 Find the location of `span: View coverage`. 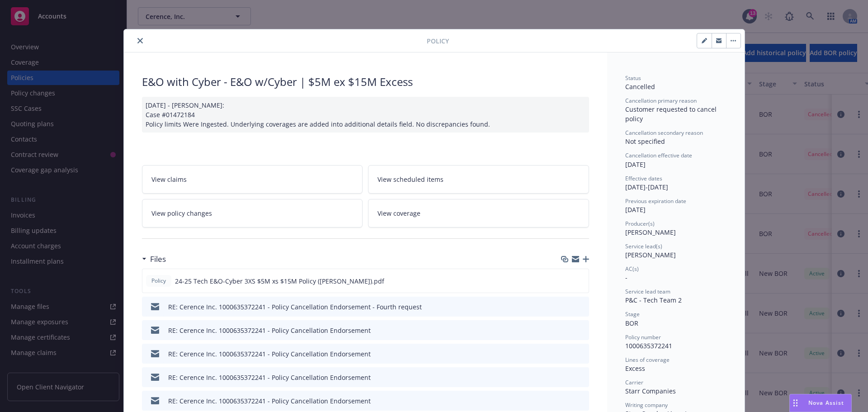

span: View coverage is located at coordinates (399, 213).